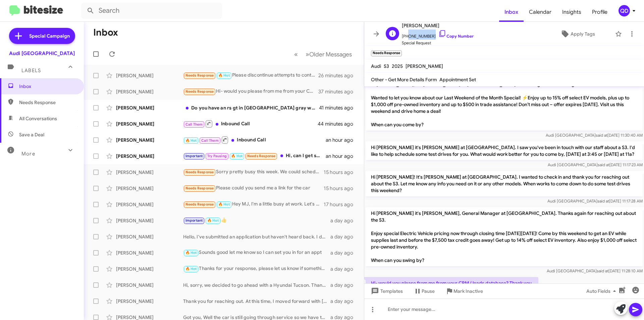 The image size is (644, 320). I want to click on span: Appointment Set, so click(458, 79).